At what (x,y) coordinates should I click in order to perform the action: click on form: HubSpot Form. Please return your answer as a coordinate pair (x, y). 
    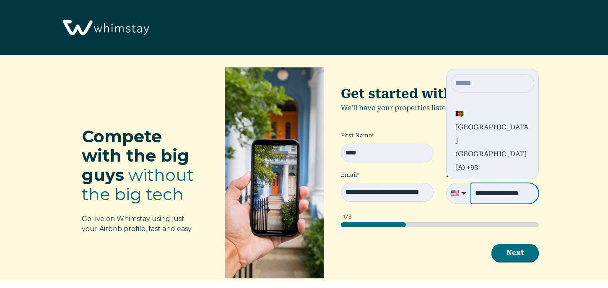
    Looking at the image, I should click on (390, 173).